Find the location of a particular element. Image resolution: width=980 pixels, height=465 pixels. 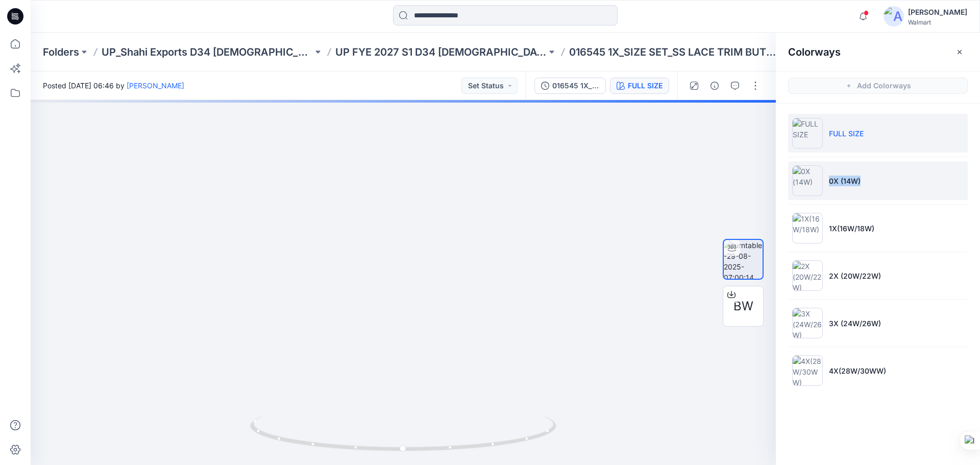

div: Walmart is located at coordinates (938, 22).